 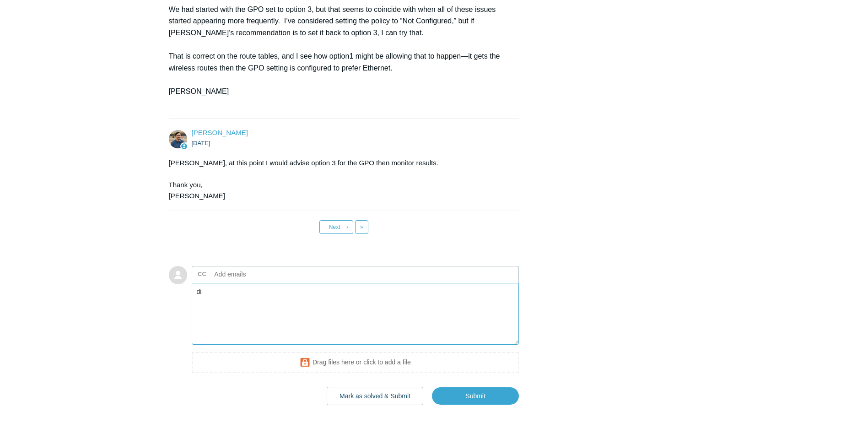 What do you see at coordinates (339, 62) in the screenshot?
I see `p: That is correct on the route tables, and I see how option1 might be allowing that to happen—it ge...` at bounding box center [339, 62].